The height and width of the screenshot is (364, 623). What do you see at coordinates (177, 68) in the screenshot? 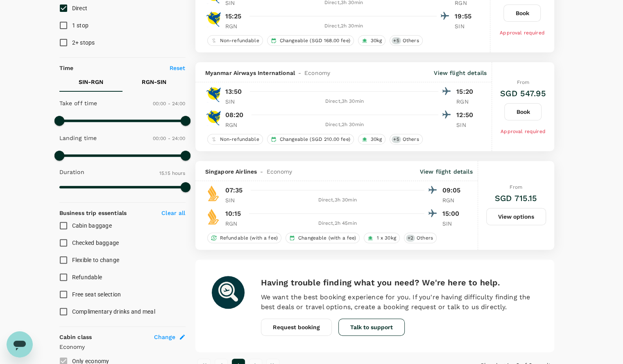
I see `p: Reset` at bounding box center [177, 68].